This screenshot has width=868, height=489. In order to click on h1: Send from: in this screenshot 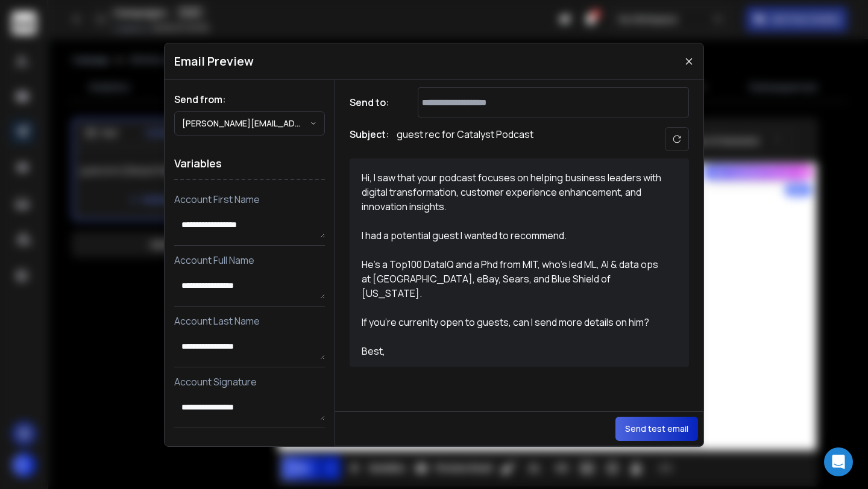, I will do `click(249, 100)`.